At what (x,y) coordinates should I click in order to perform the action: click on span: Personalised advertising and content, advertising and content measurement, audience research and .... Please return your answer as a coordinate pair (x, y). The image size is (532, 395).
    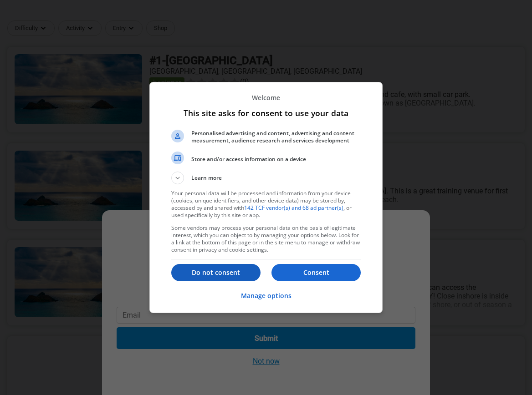
    Looking at the image, I should click on (276, 137).